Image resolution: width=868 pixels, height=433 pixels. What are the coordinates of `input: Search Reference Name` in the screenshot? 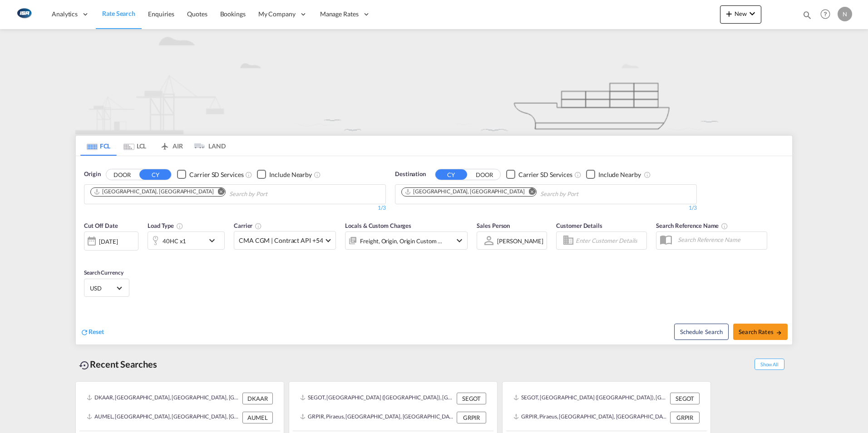 It's located at (720, 240).